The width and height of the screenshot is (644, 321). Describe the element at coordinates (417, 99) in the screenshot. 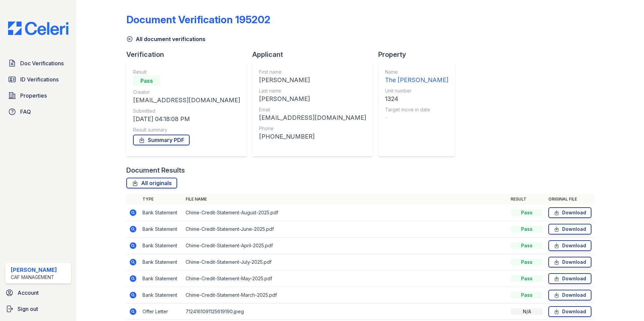

I see `div: 1324` at that location.